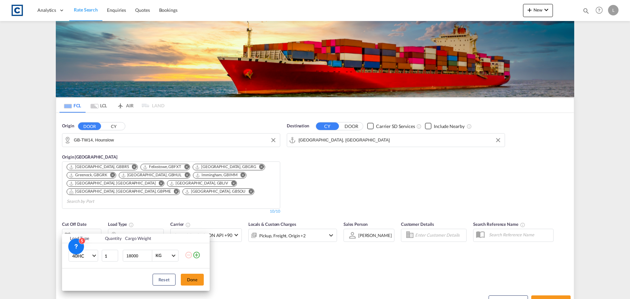  I want to click on md-icon: icon-plus-circle-outline, so click(196, 255).